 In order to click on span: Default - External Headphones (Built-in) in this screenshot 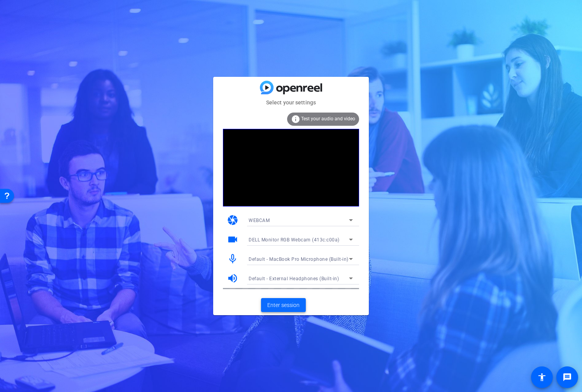, I will do `click(293, 279)`.